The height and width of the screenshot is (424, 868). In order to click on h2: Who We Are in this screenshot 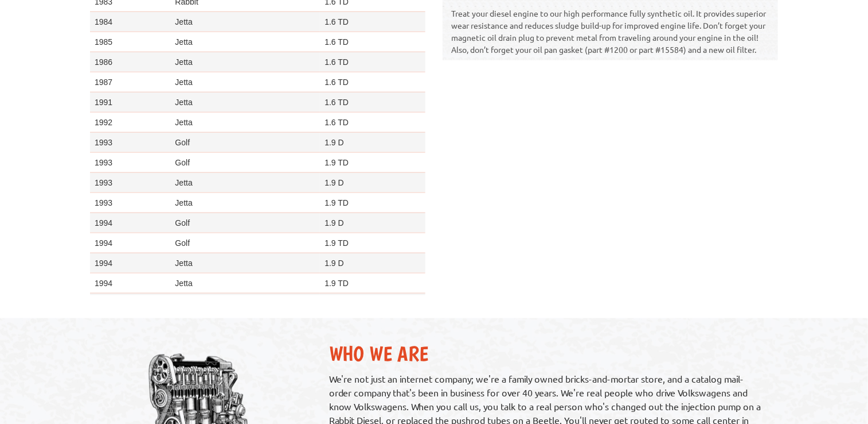, I will do `click(548, 353)`.